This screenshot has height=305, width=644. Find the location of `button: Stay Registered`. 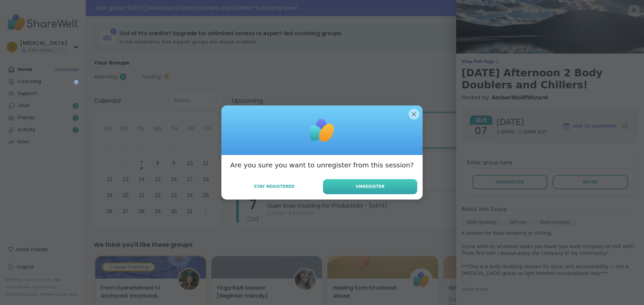

button: Stay Registered is located at coordinates (274, 186).